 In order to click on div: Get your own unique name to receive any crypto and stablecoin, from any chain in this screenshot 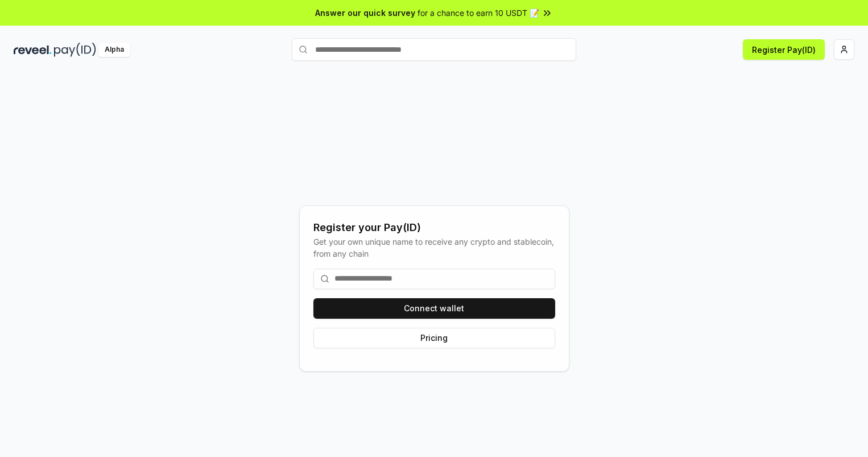, I will do `click(434, 247)`.